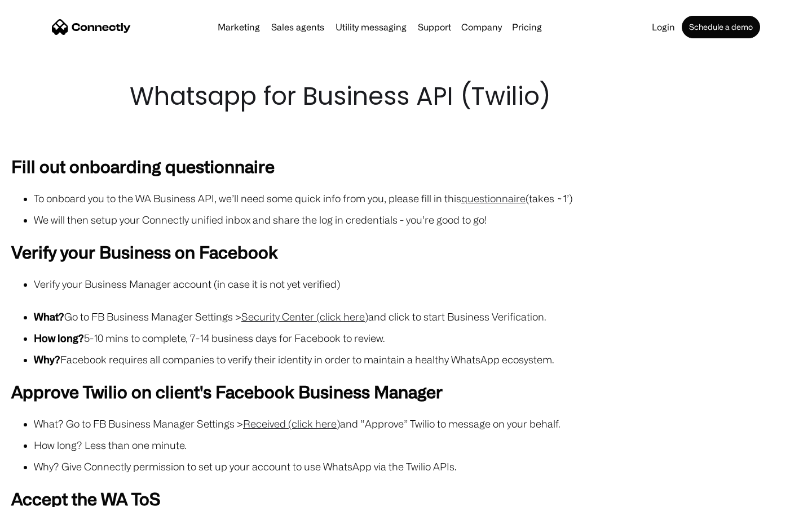 This screenshot has height=507, width=812. Describe the element at coordinates (417, 198) in the screenshot. I see `li: To onboard you to the WA Business API, we’ll need some quick info from you, please fill in this (...` at that location.